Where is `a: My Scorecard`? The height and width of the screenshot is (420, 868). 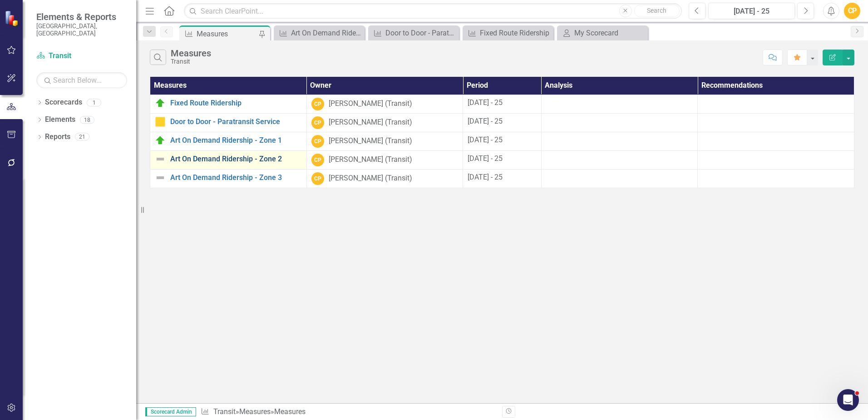 a: My Scorecard is located at coordinates (602, 33).